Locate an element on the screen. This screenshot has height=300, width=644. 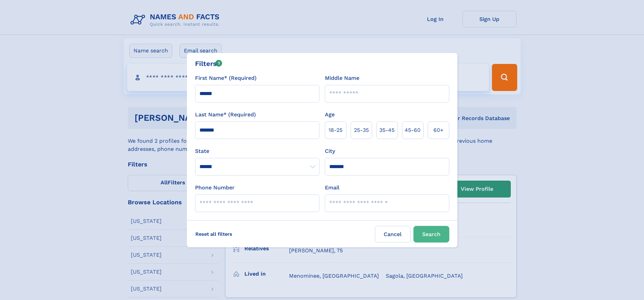
button: Search is located at coordinates (431, 234).